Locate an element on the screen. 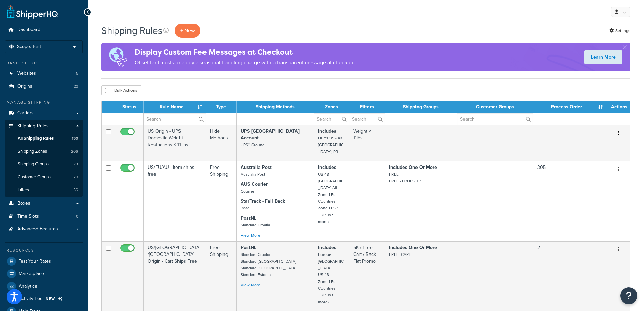 This screenshot has width=644, height=311. span: Activity Log is located at coordinates (31, 299).